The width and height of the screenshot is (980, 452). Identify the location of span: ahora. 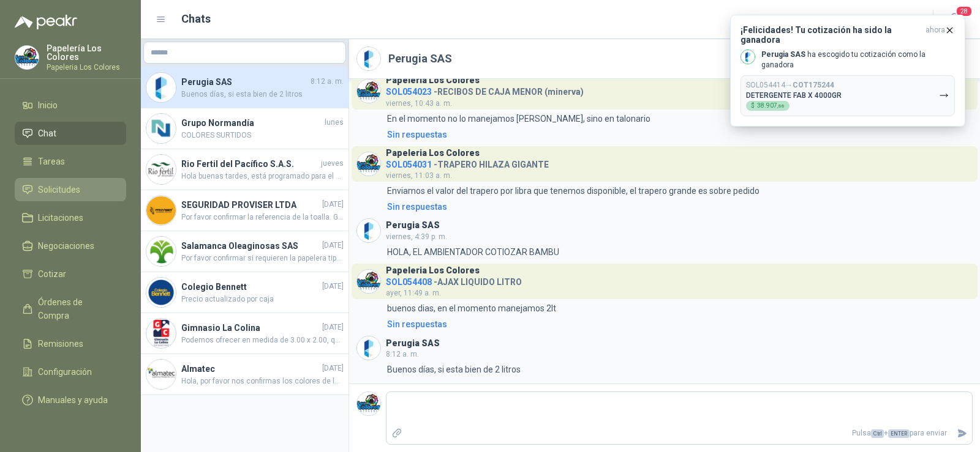
(935, 35).